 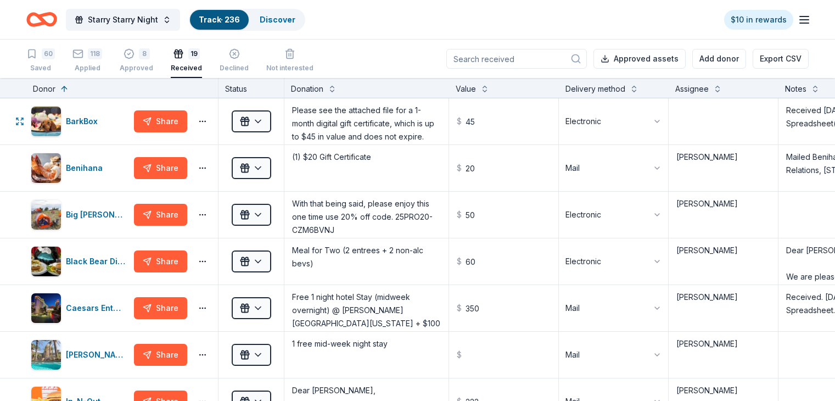 What do you see at coordinates (136, 68) in the screenshot?
I see `div: Approved` at bounding box center [136, 68].